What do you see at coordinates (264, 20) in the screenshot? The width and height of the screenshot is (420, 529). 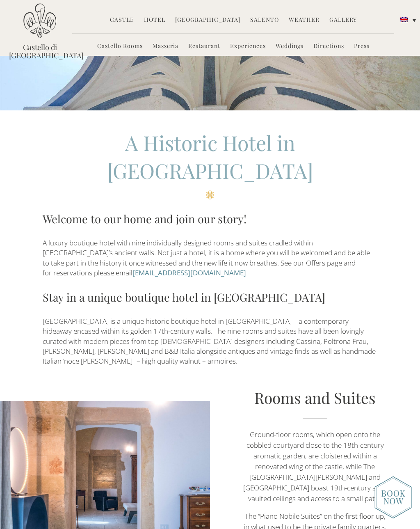 I see `a: Salento` at bounding box center [264, 20].